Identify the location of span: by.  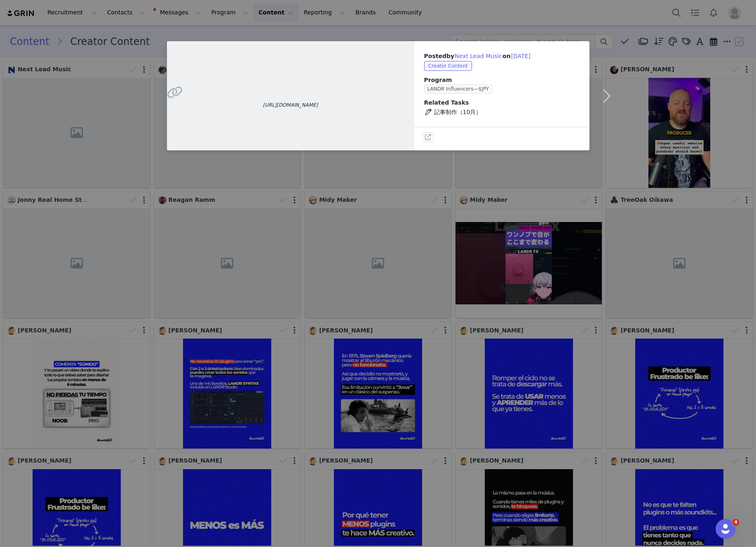
(475, 56).